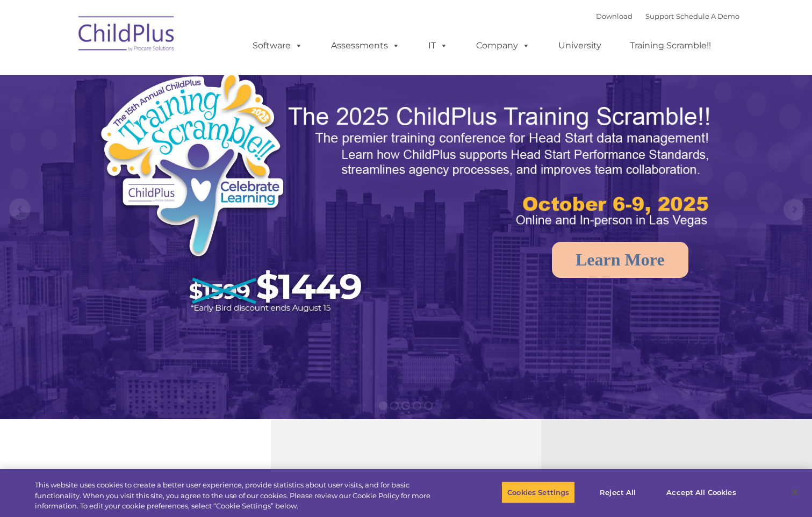  What do you see at coordinates (503, 46) in the screenshot?
I see `a: Company` at bounding box center [503, 46].